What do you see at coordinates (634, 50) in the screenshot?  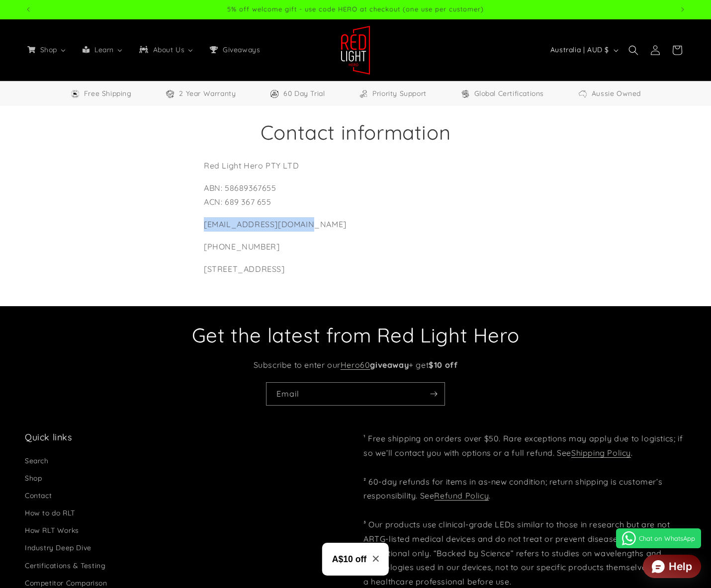 I see `summary: Search` at bounding box center [634, 50].